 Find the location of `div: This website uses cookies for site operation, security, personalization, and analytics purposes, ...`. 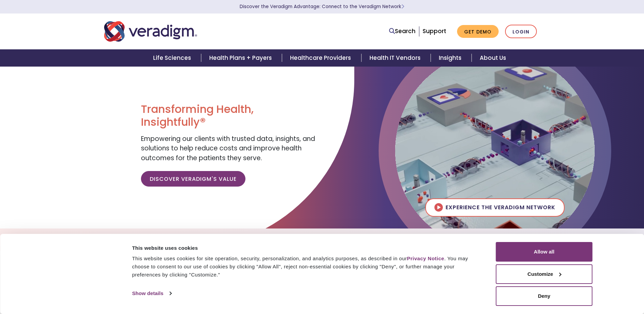

div: This website uses cookies for site operation, security, personalization, and analytics purposes, ... is located at coordinates (306, 267).